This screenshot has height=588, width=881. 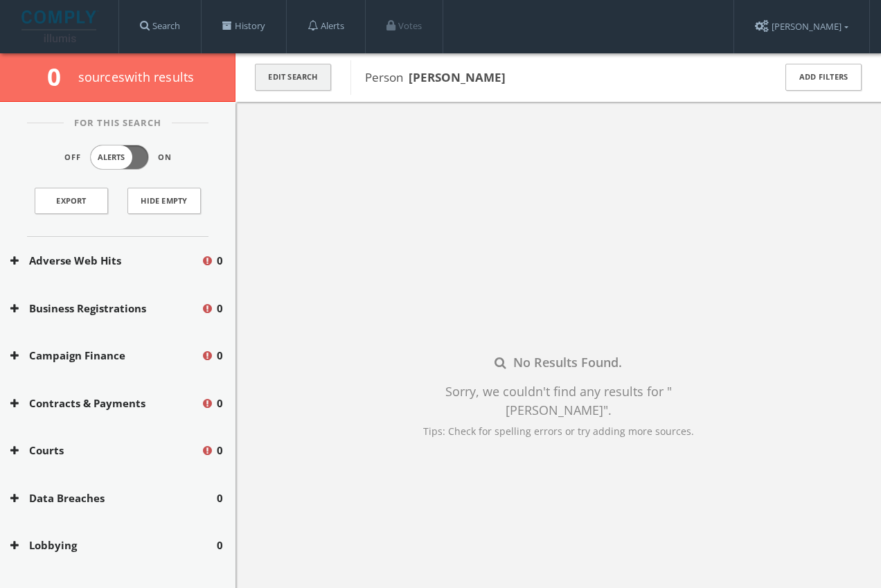 I want to click on button: Courts, so click(x=105, y=450).